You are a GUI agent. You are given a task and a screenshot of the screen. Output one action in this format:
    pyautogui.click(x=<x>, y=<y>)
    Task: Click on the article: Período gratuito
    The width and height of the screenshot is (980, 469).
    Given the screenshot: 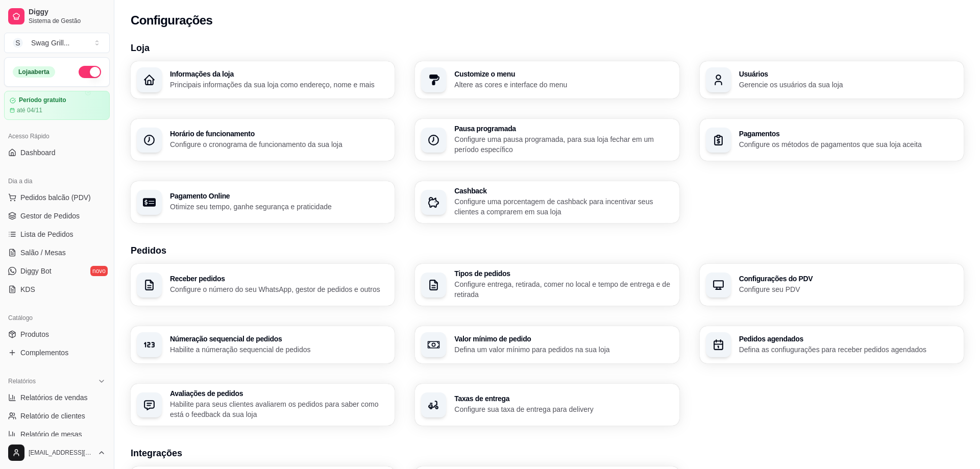 What is the action you would take?
    pyautogui.click(x=42, y=100)
    